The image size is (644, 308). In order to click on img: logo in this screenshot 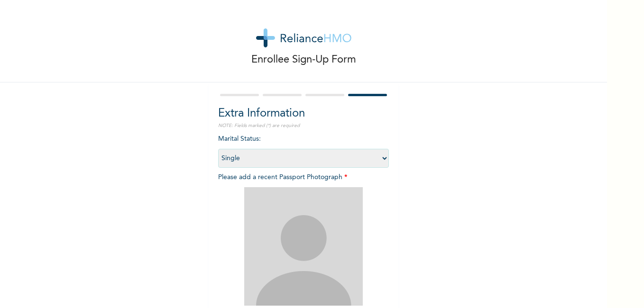, I will do `click(304, 38)`.